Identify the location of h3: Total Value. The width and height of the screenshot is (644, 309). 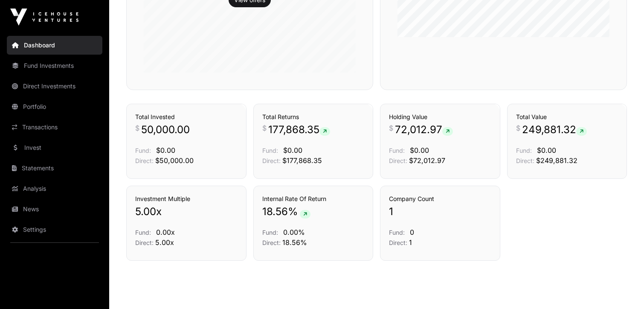
(567, 117).